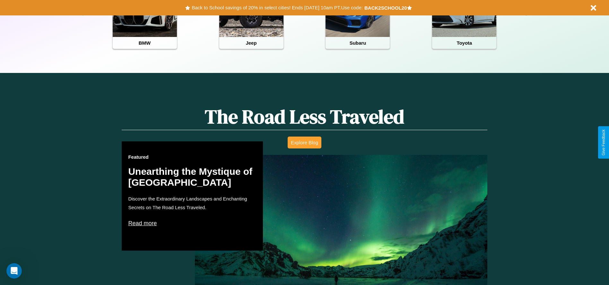 This screenshot has width=609, height=285. What do you see at coordinates (464, 43) in the screenshot?
I see `h4: Toyota` at bounding box center [464, 43].